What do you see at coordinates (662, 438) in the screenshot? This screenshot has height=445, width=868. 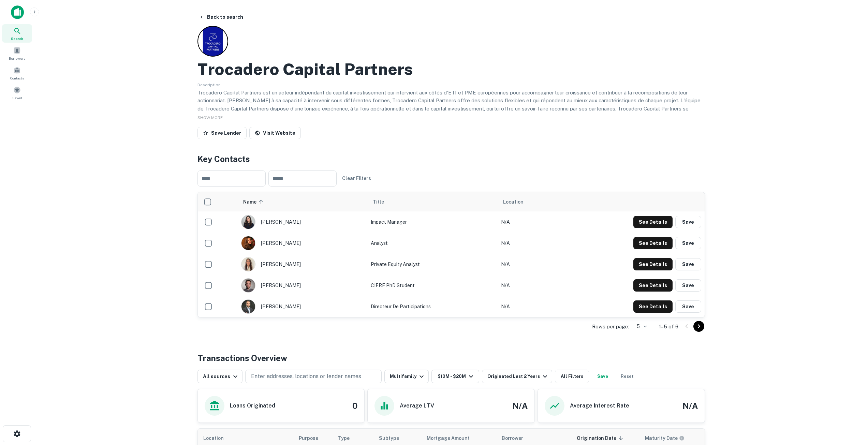 I see `h6: Maturity Date` at bounding box center [662, 438].